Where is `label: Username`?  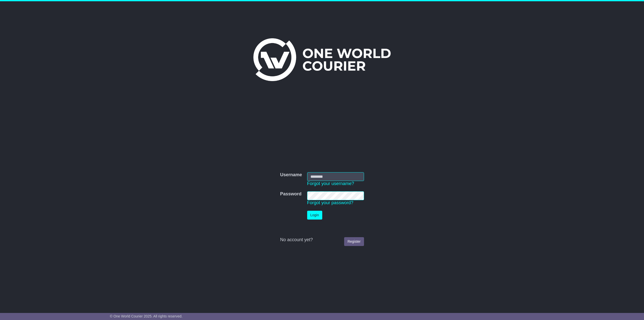 label: Username is located at coordinates (291, 175).